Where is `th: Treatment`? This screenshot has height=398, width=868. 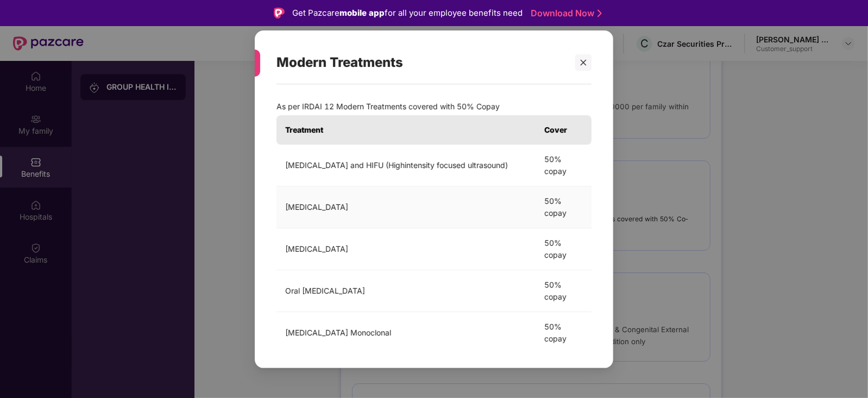 th: Treatment is located at coordinates (406, 129).